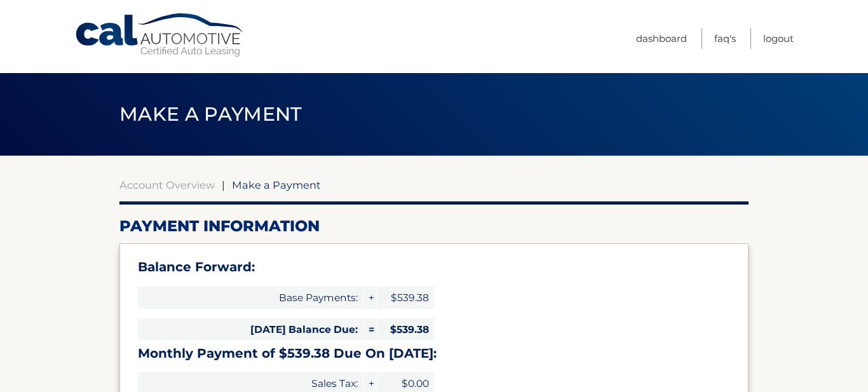 The height and width of the screenshot is (392, 868). What do you see at coordinates (778, 38) in the screenshot?
I see `a: Logout` at bounding box center [778, 38].